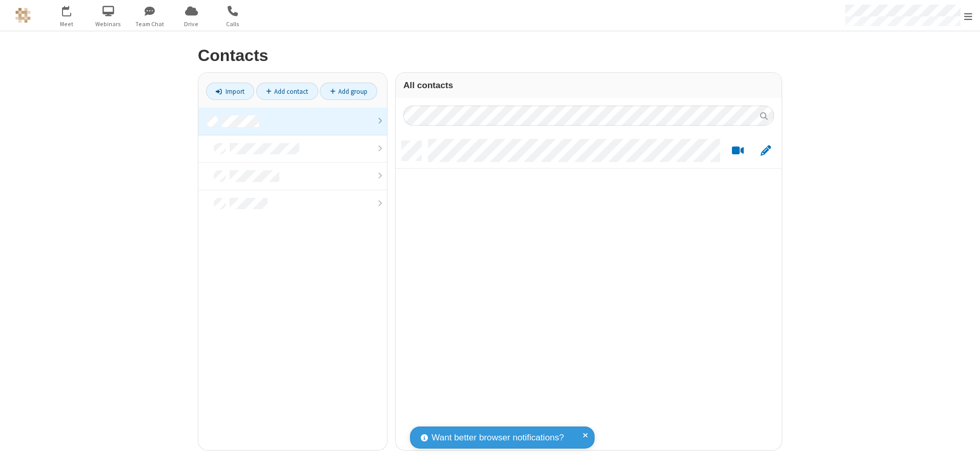 The width and height of the screenshot is (980, 466). Describe the element at coordinates (287, 91) in the screenshot. I see `a: Add contact` at that location.